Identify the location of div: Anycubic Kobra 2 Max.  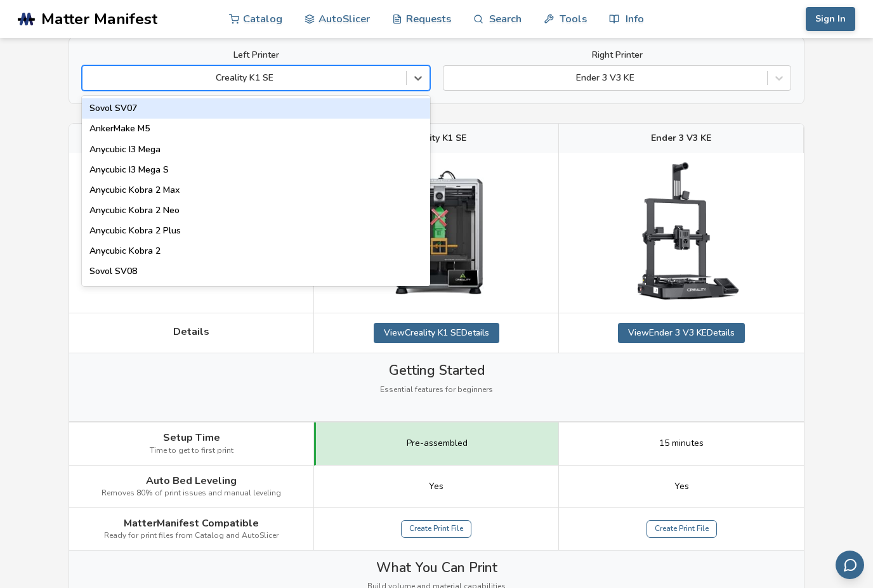
(255, 191).